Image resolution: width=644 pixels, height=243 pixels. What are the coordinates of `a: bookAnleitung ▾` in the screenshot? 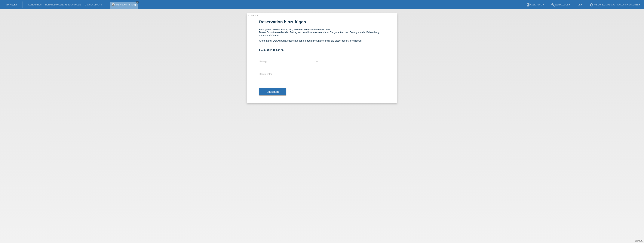 It's located at (535, 5).